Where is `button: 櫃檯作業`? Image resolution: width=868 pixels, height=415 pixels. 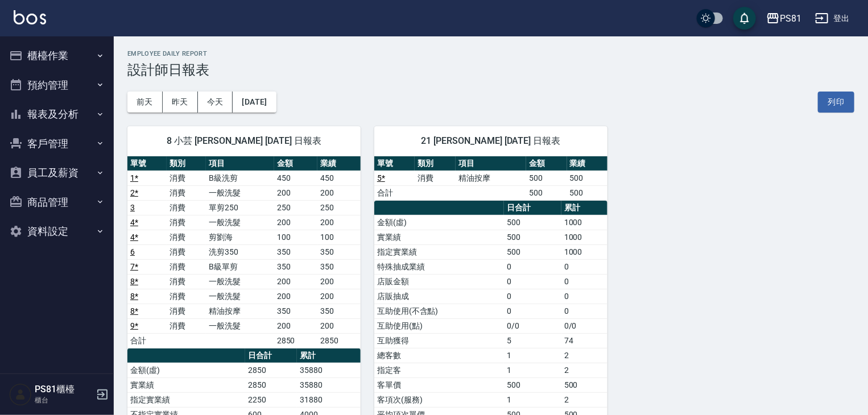
button: 櫃檯作業 is located at coordinates (57, 56).